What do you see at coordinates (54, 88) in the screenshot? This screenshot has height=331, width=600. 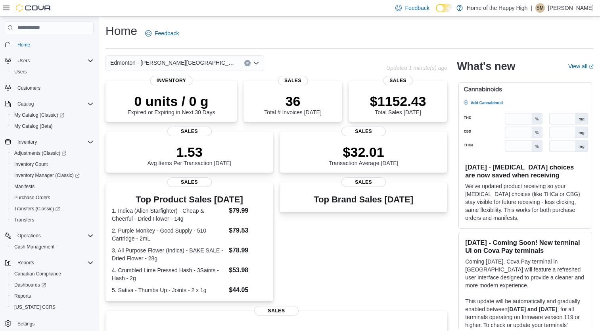 I see `span: Customers` at bounding box center [54, 88].